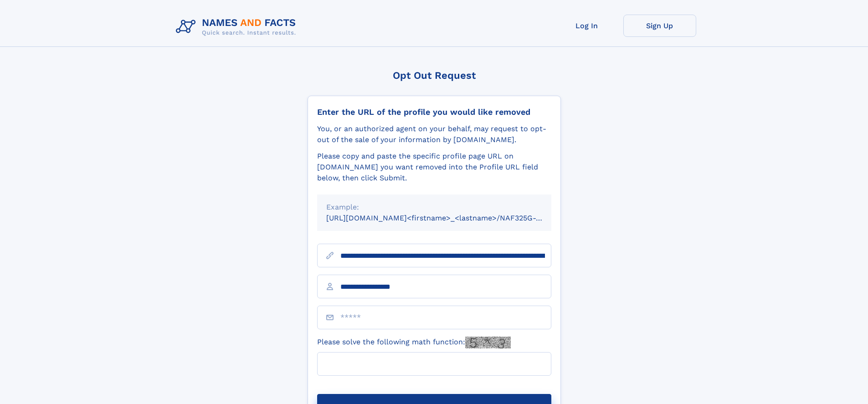 This screenshot has height=404, width=868. Describe the element at coordinates (587, 25) in the screenshot. I see `a: Log In` at that location.